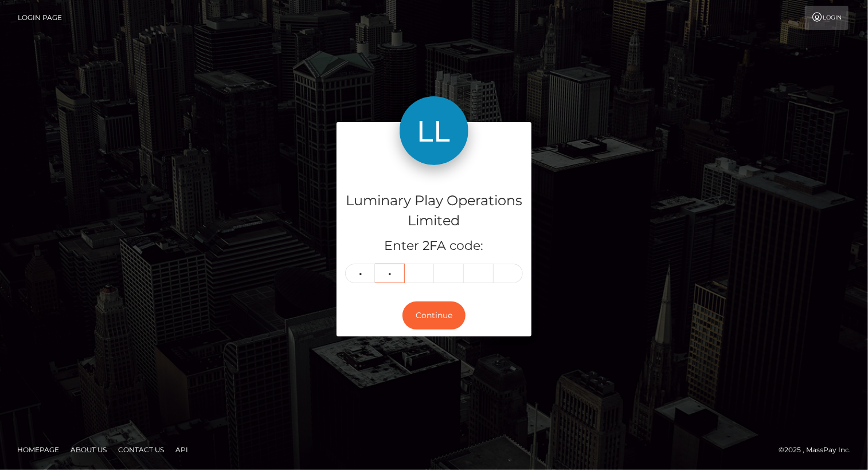 The height and width of the screenshot is (470, 868). I want to click on a: Login, so click(827, 18).